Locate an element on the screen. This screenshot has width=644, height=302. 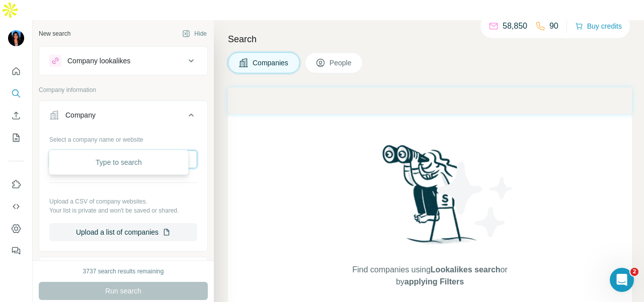
span: Find companies using or by is located at coordinates (430, 276).